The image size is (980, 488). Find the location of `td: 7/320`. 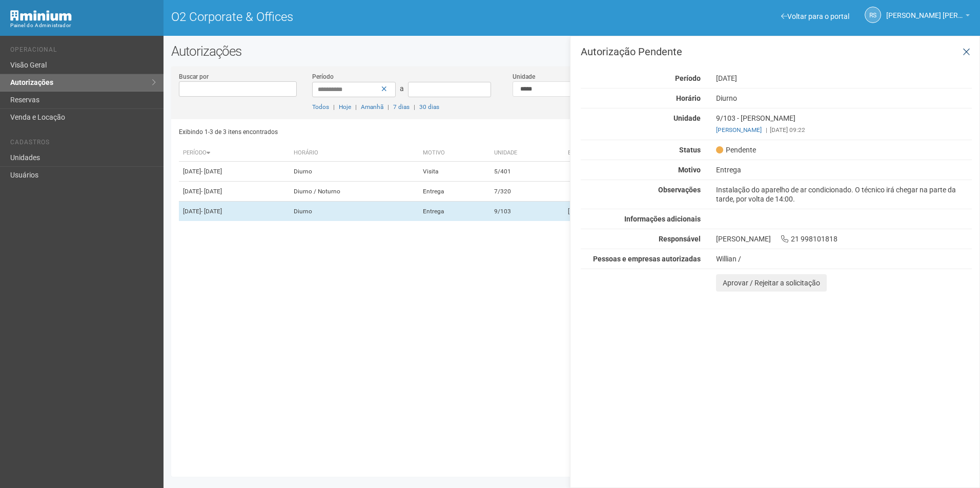

td: 7/320 is located at coordinates (527, 191).